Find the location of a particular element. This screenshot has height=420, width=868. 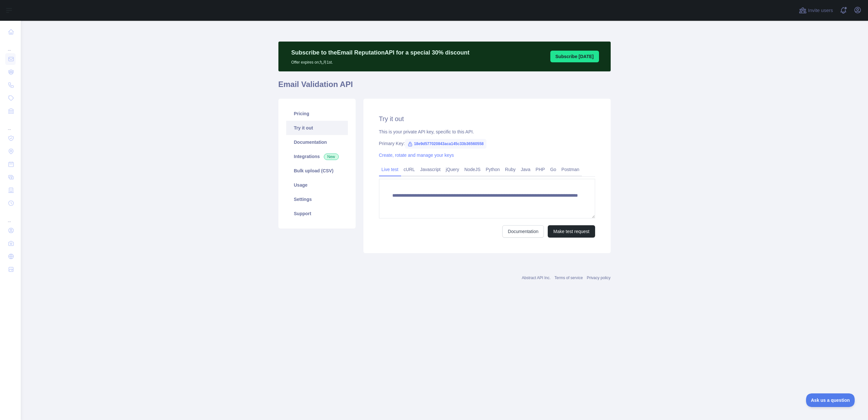

h2: Try it out is located at coordinates (487, 119).